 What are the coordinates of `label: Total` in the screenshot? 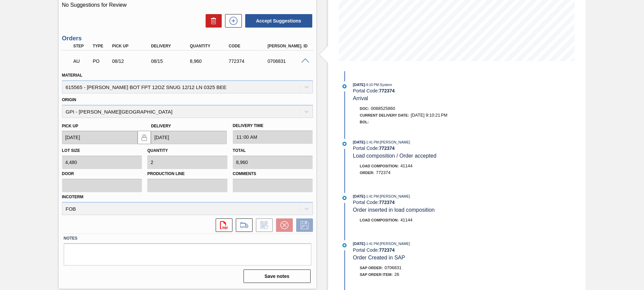 It's located at (239, 151).